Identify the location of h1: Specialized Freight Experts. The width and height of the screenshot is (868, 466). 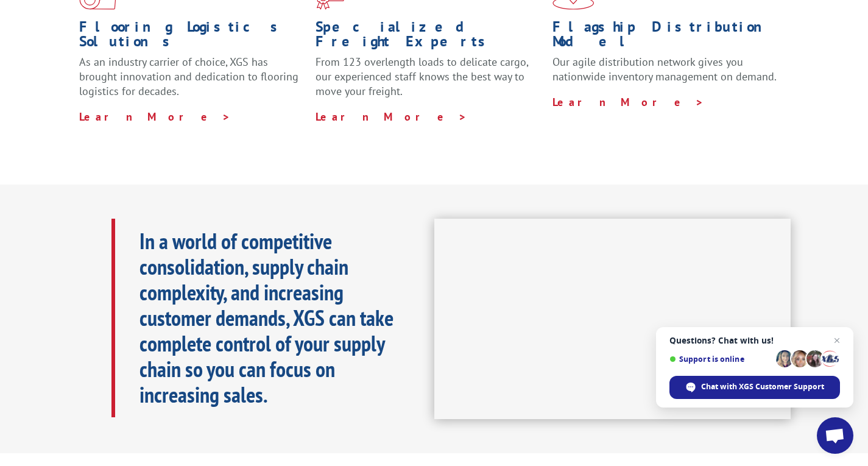
(429, 37).